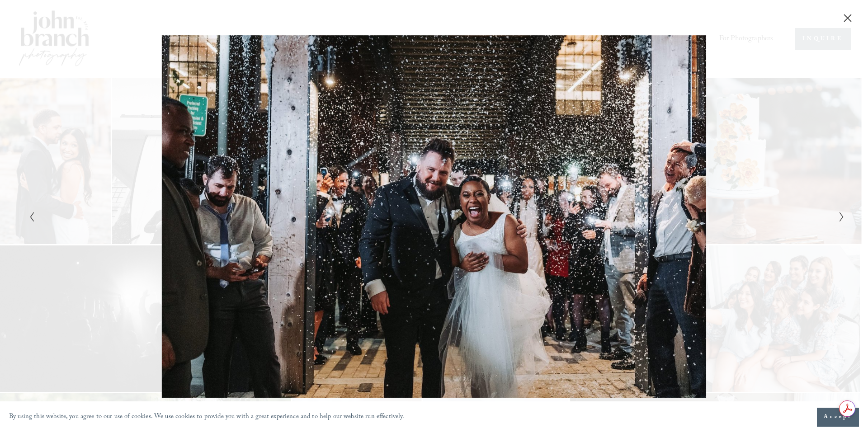 This screenshot has height=433, width=868. Describe the element at coordinates (206, 417) in the screenshot. I see `p: By using this website, you agree to our use of cookies. We use cookies to provide you with a grea...` at that location.